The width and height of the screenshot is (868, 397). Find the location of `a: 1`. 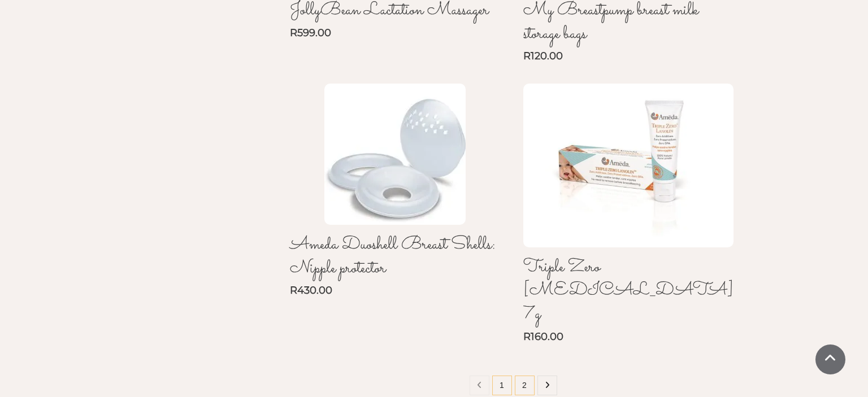

a: 1 is located at coordinates (502, 385).